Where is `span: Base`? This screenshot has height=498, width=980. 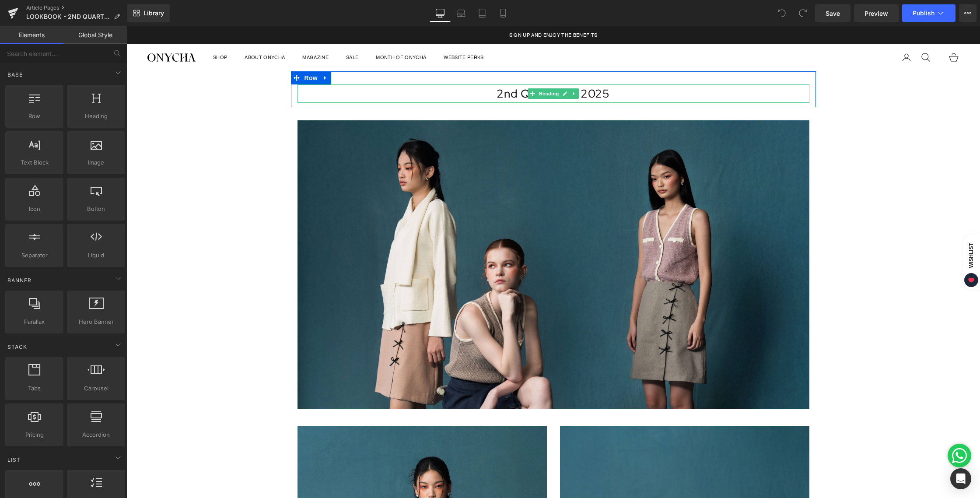 span: Base is located at coordinates (15, 74).